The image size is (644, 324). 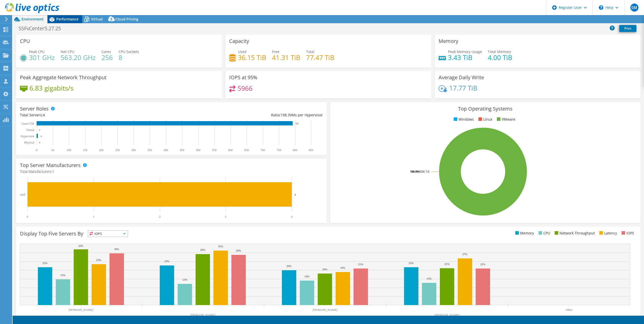 I want to click on h3: Peak Aggregate Network Throughput, so click(x=63, y=77).